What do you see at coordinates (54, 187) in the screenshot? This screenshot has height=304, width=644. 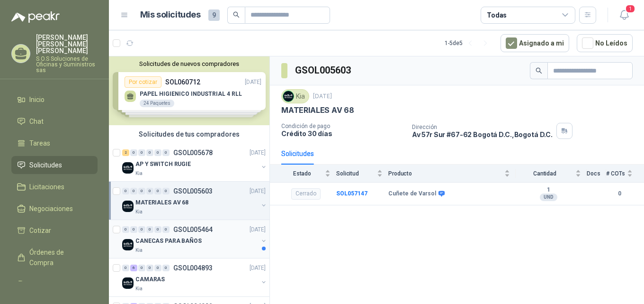 I see `a: Licitaciones` at bounding box center [54, 187].